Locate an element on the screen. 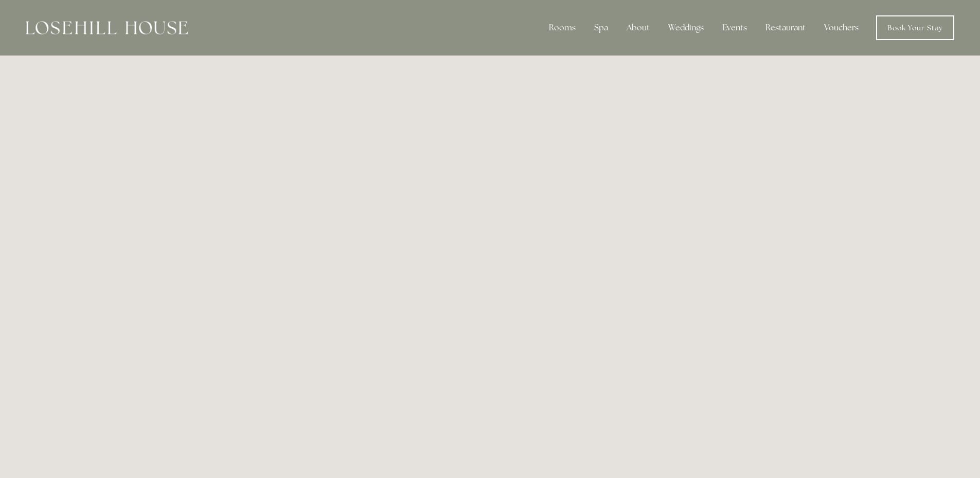 The image size is (980, 478). a: Book Your Stay is located at coordinates (915, 28).